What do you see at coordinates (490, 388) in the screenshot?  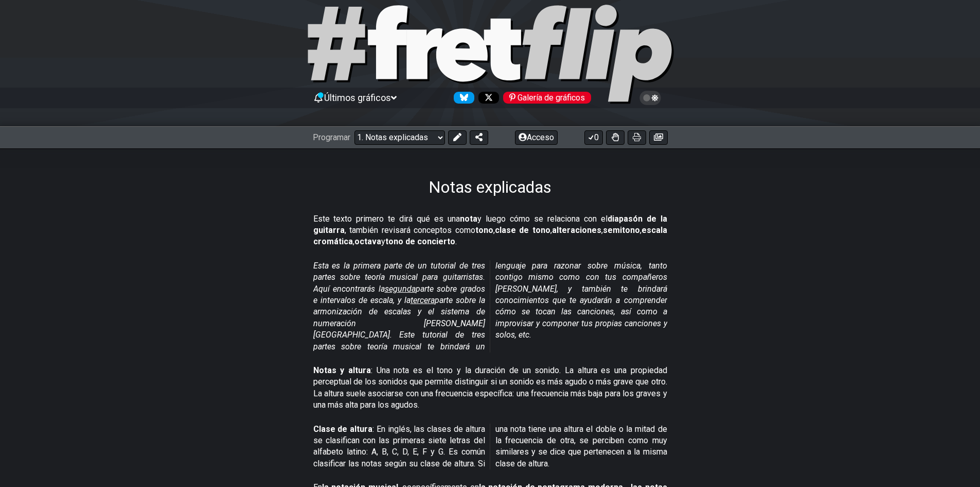 I see `font: : Una nota es el tono y la duración de un sonido. La altura es una propiedad perceptual de los so...` at bounding box center [490, 388].